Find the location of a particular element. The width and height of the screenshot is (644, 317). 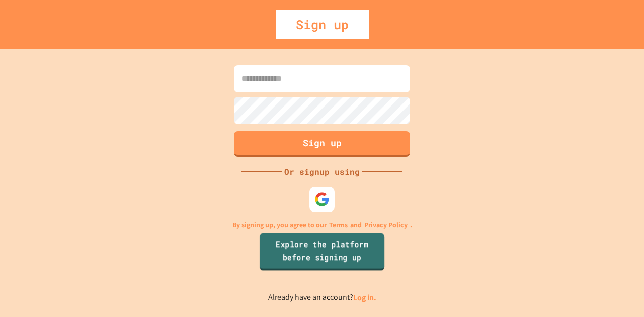

div: Or signup using is located at coordinates (322, 172).